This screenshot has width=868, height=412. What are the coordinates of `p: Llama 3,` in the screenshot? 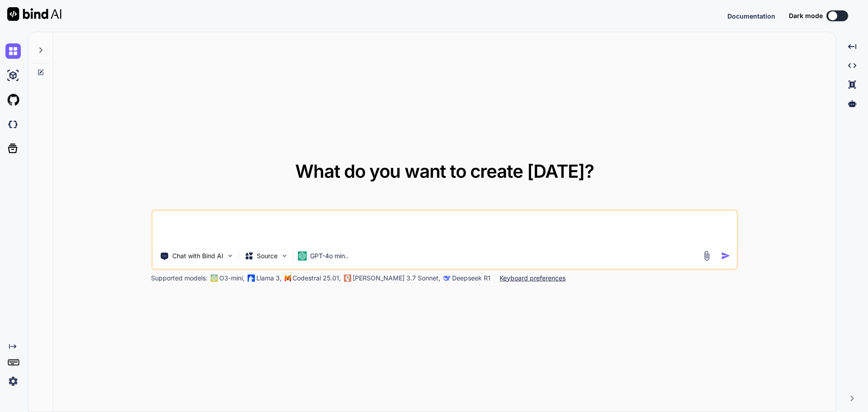 It's located at (269, 278).